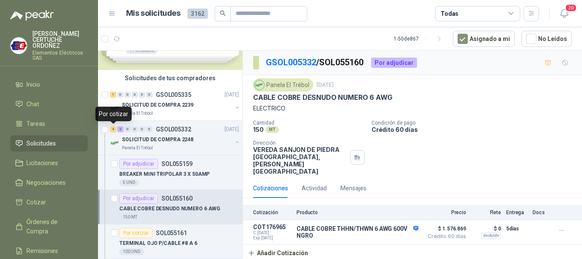 This screenshot has height=259, width=582. I want to click on p: Elementos Eléctricos SAS, so click(60, 55).